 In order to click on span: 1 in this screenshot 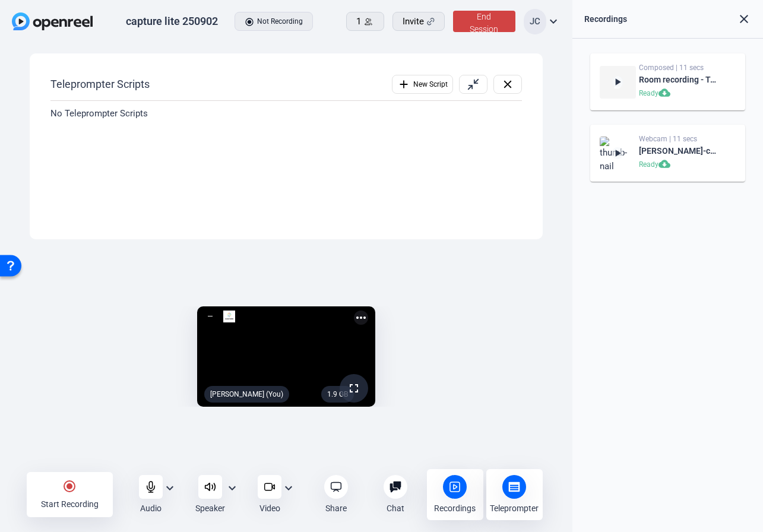, I will do `click(358, 21)`.